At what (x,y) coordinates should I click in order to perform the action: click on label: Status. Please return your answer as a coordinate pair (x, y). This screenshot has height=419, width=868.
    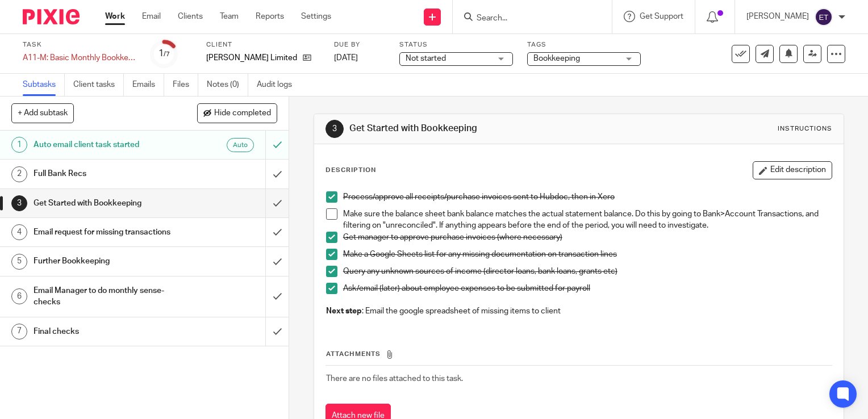
    Looking at the image, I should click on (456, 45).